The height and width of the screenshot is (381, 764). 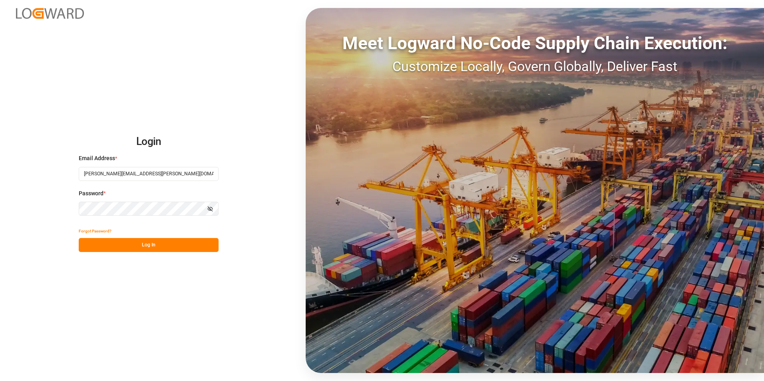 What do you see at coordinates (149, 245) in the screenshot?
I see `button: Log In` at bounding box center [149, 245].